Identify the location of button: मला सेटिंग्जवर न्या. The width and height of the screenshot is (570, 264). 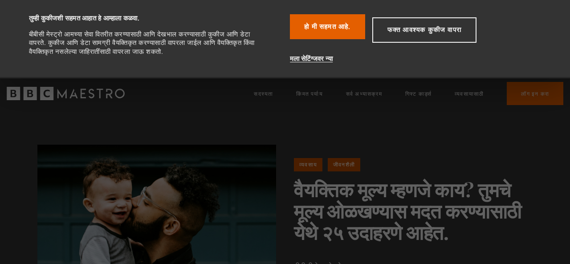
(419, 59).